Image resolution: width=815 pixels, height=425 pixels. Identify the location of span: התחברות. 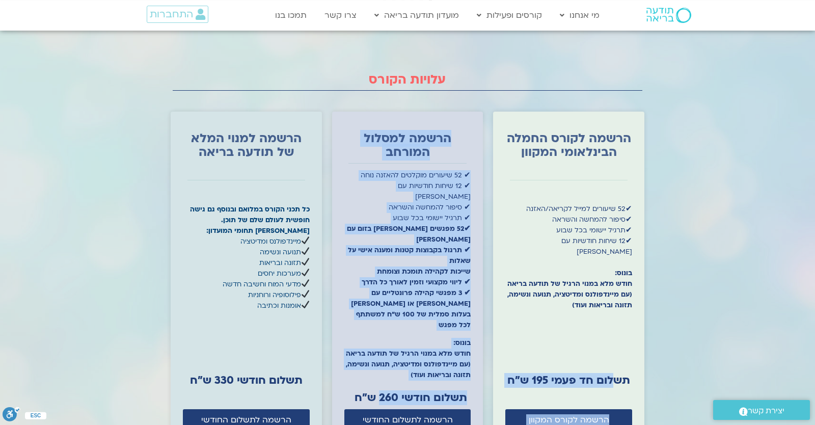
(171, 14).